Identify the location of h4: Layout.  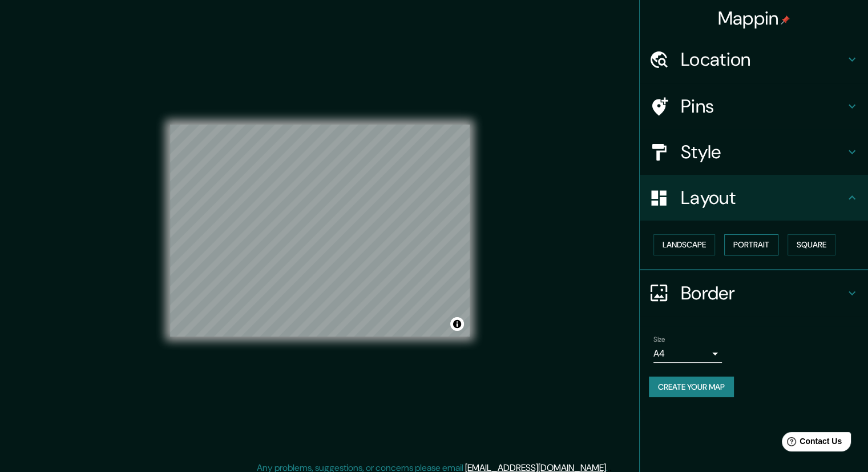
(763, 198).